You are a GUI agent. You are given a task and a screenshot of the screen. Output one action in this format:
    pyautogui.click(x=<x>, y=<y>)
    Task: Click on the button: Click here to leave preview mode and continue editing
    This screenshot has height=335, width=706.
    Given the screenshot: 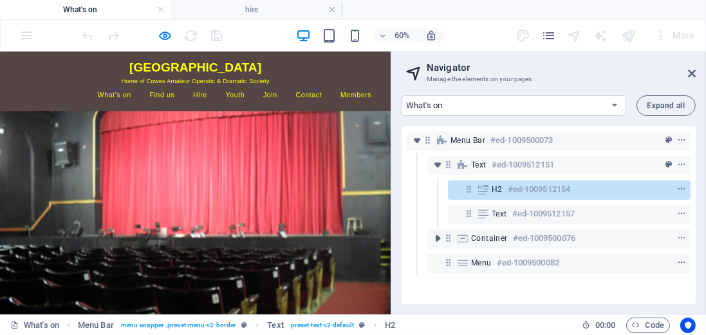 What is the action you would take?
    pyautogui.click(x=165, y=35)
    